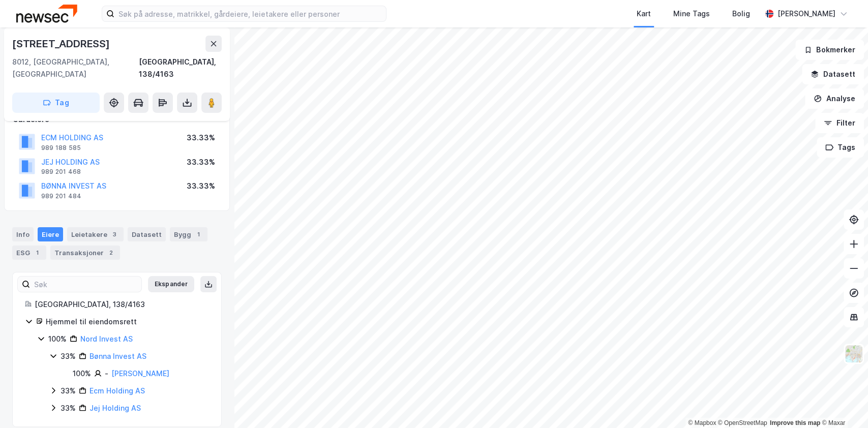  What do you see at coordinates (840, 148) in the screenshot?
I see `button: Tags` at bounding box center [840, 148].